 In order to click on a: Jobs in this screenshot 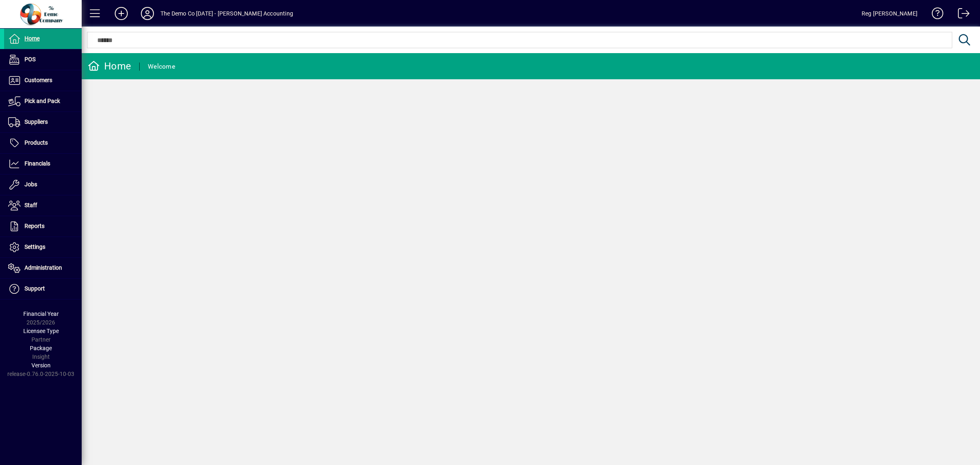, I will do `click(43, 184)`.